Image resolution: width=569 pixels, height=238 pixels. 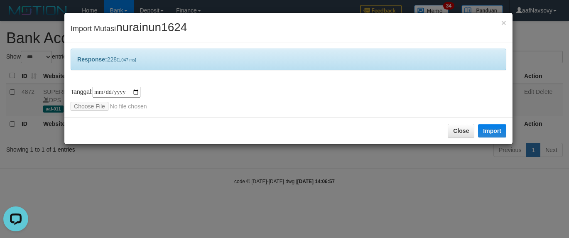 I want to click on div: 228, so click(x=288, y=59).